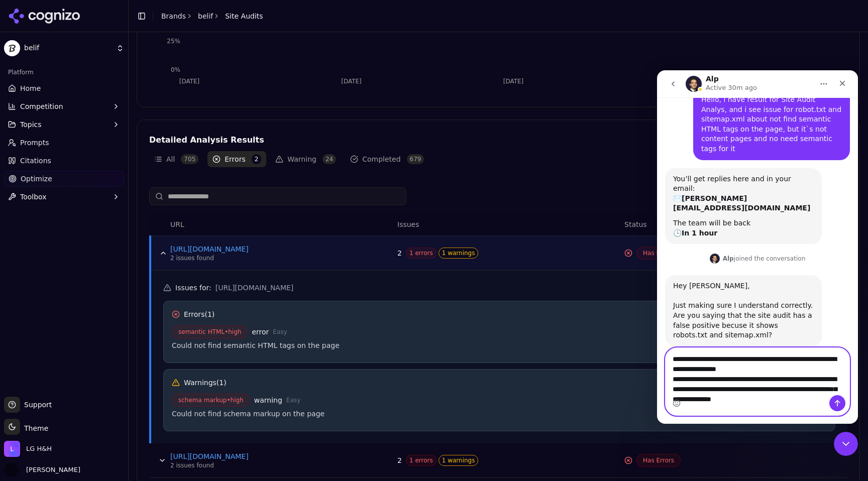  Describe the element at coordinates (211, 400) in the screenshot. I see `span: schema markup • high` at that location.